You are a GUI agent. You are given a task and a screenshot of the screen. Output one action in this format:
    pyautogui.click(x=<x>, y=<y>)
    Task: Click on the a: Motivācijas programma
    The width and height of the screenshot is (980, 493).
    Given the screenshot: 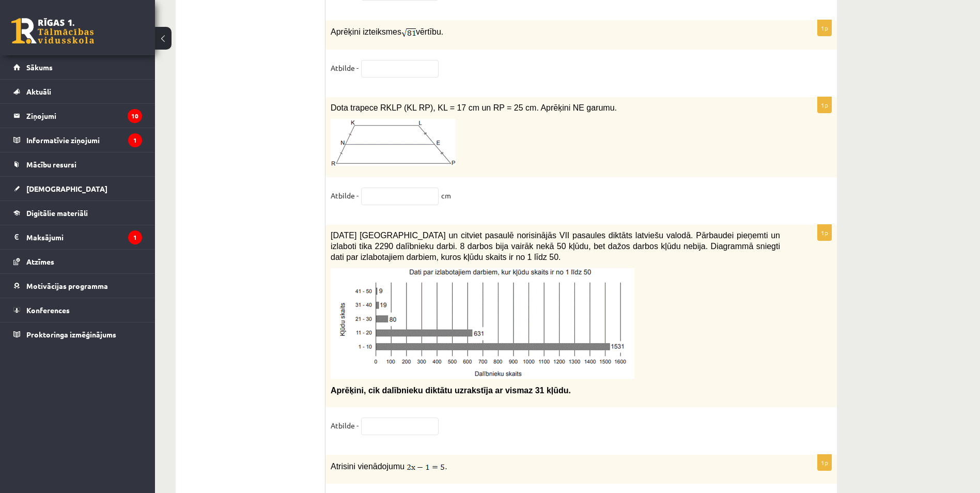 What is the action you would take?
    pyautogui.click(x=78, y=286)
    